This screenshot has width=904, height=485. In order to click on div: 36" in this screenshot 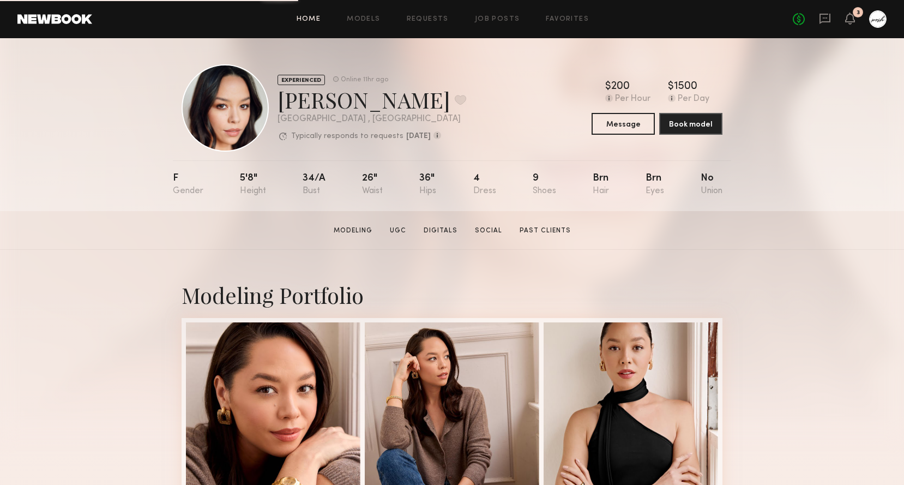, I will do `click(428, 184)`.